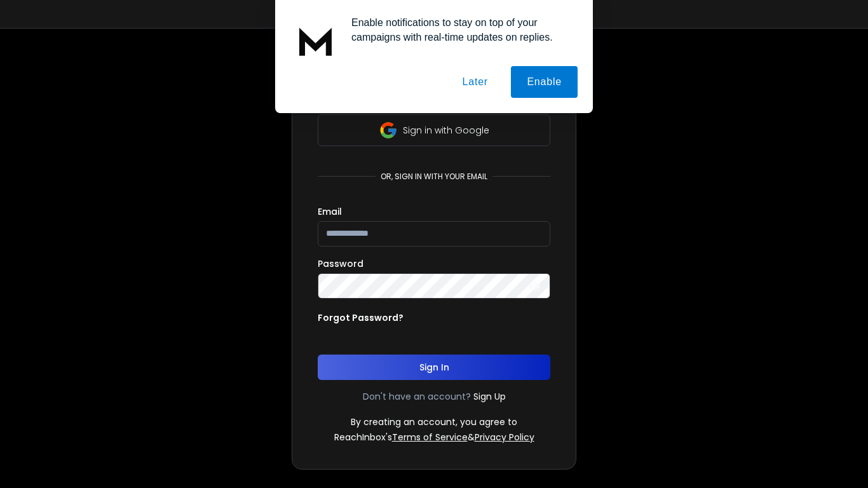 The image size is (868, 488). Describe the element at coordinates (490, 397) in the screenshot. I see `a: Sign Up` at that location.